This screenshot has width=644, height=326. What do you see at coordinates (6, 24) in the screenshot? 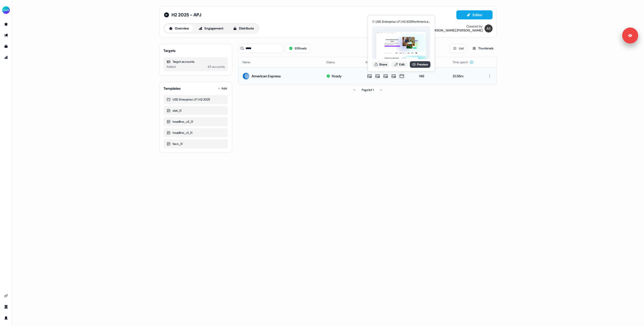
I see `a: Go to prospects` at bounding box center [6, 24].